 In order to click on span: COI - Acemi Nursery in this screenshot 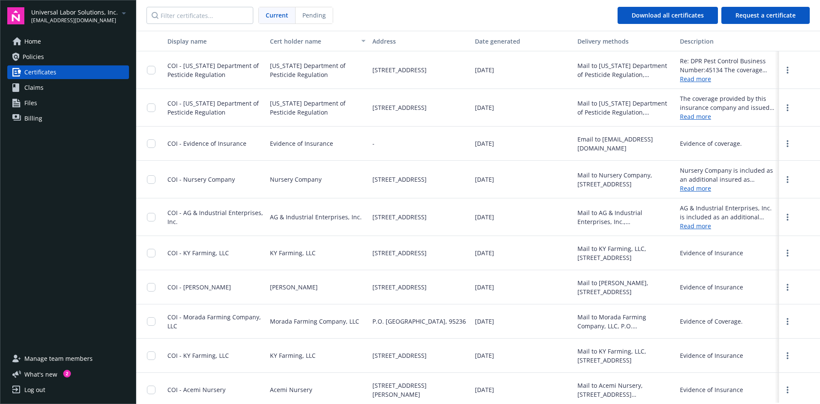, I will do `click(197, 389)`.